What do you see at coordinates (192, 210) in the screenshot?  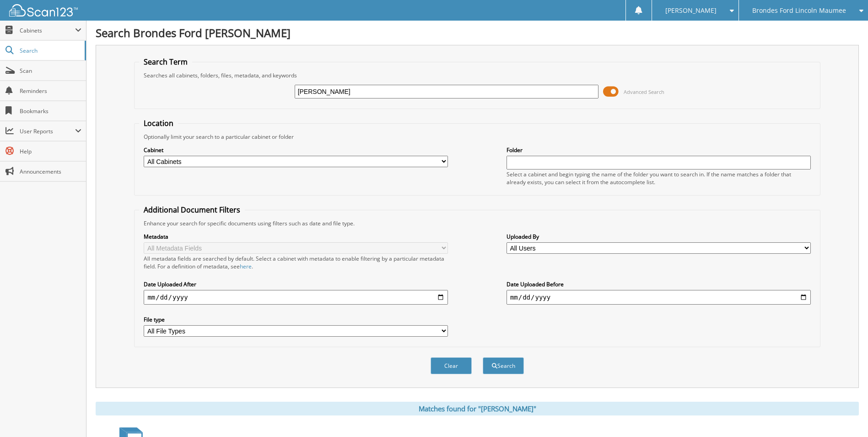 I see `legend: Additional Document Filters` at bounding box center [192, 210].